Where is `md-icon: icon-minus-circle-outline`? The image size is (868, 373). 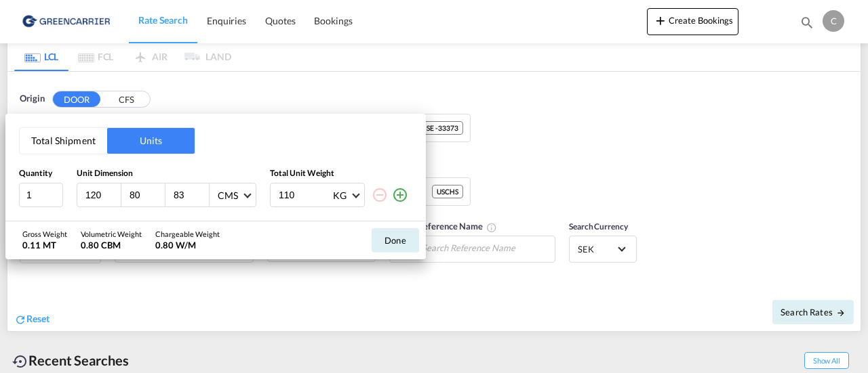
md-icon: icon-minus-circle-outline is located at coordinates (380, 195).